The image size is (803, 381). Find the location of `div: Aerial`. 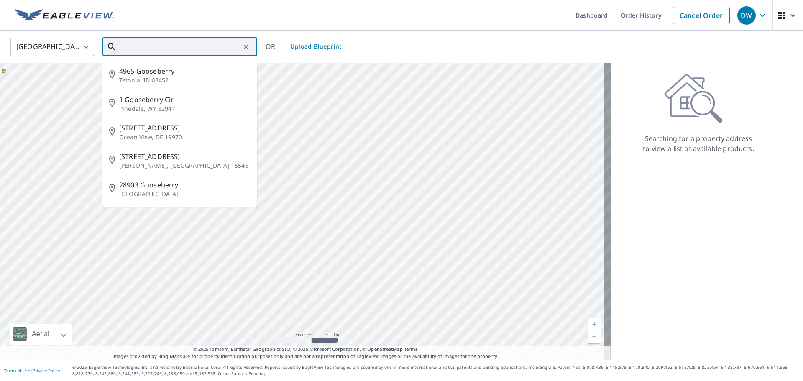

div: Aerial is located at coordinates (41, 334).